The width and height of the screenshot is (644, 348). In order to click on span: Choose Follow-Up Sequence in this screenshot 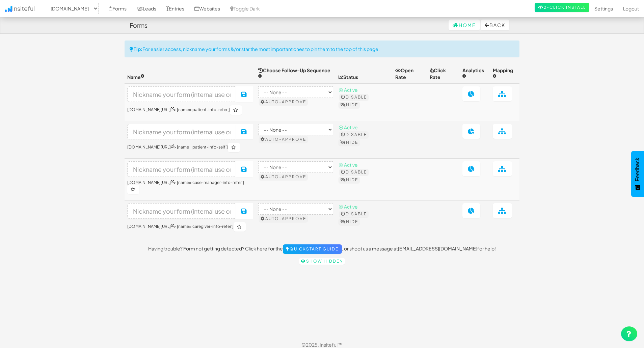, I will do `click(295, 73)`.